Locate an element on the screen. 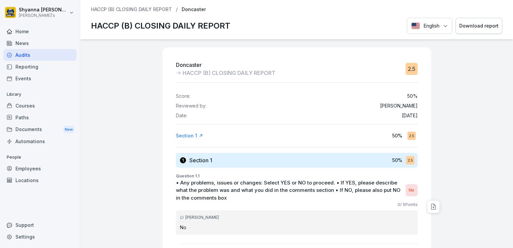 Image resolution: width=513 pixels, height=248 pixels. p: • Any problems, issues or changes: Select YES or NO to proceed. • If YES, please describe what th... is located at coordinates (289, 190).